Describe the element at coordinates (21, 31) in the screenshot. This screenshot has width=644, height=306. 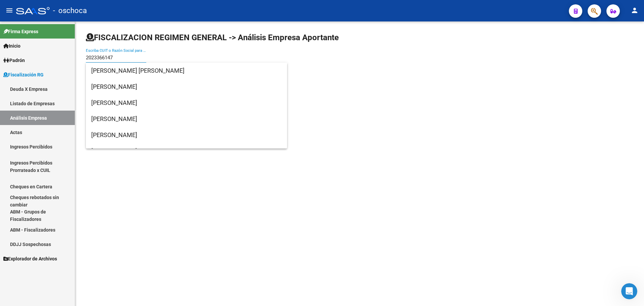
I see `span: Firma Express` at that location.